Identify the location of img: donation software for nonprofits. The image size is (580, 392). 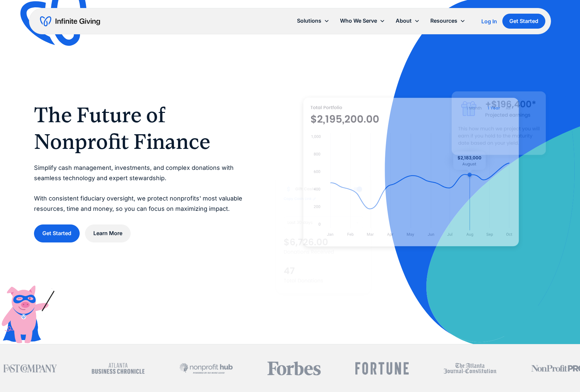
(323, 234).